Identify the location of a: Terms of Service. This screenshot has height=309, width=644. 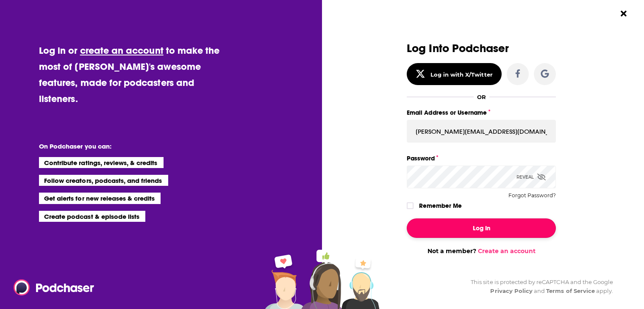
(571, 291).